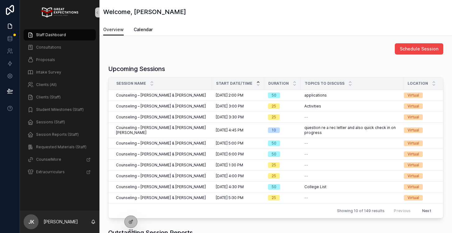 The width and height of the screenshot is (452, 233). Describe the element at coordinates (60, 85) in the screenshot. I see `a: Clients (All)` at that location.